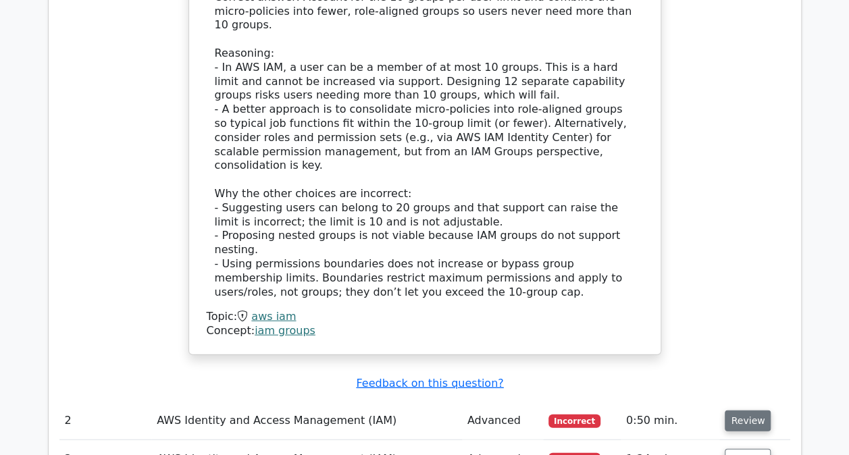 The width and height of the screenshot is (849, 455). Describe the element at coordinates (748, 421) in the screenshot. I see `button: Review` at that location.